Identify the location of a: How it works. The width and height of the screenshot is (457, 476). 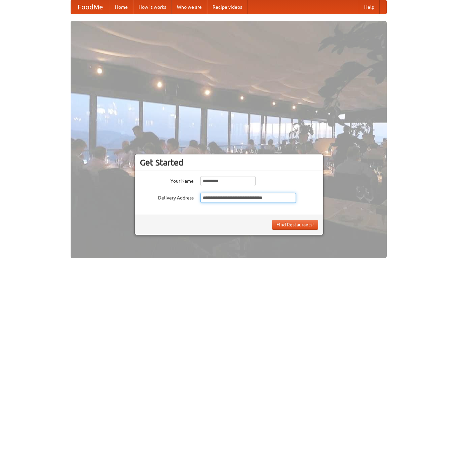
(152, 7).